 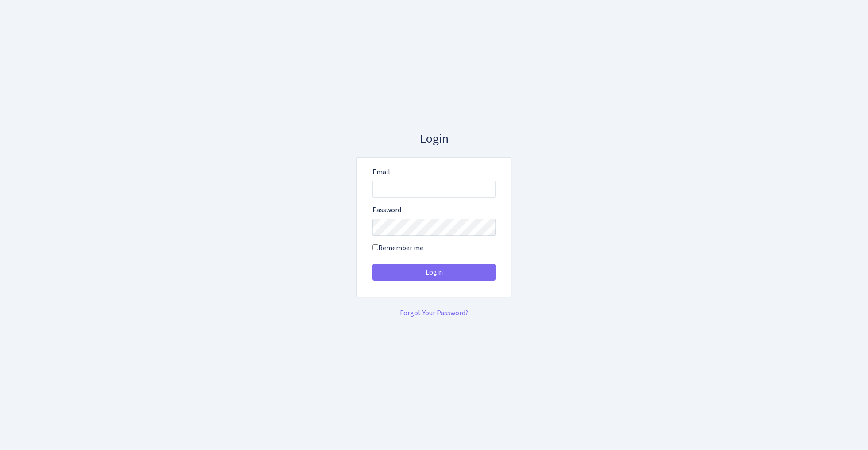 What do you see at coordinates (434, 140) in the screenshot?
I see `h3: Login` at bounding box center [434, 140].